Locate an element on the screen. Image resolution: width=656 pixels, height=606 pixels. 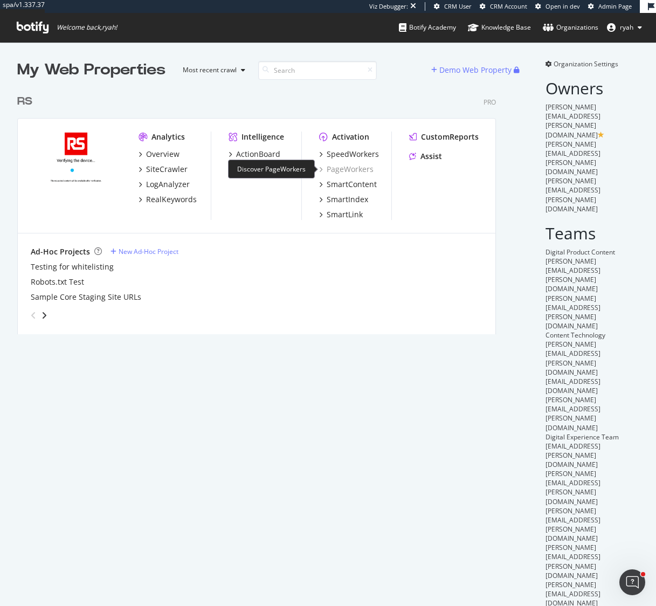
a: RS is located at coordinates (27, 101).